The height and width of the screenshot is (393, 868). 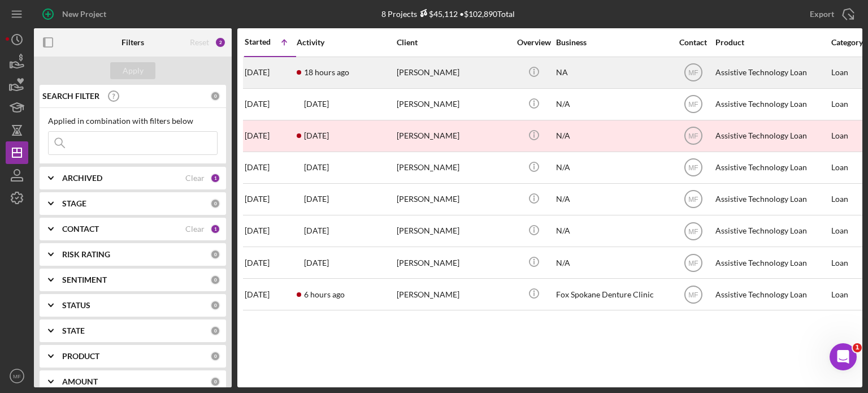 I want to click on time: 2025-09-11 04:11, so click(x=326, y=73).